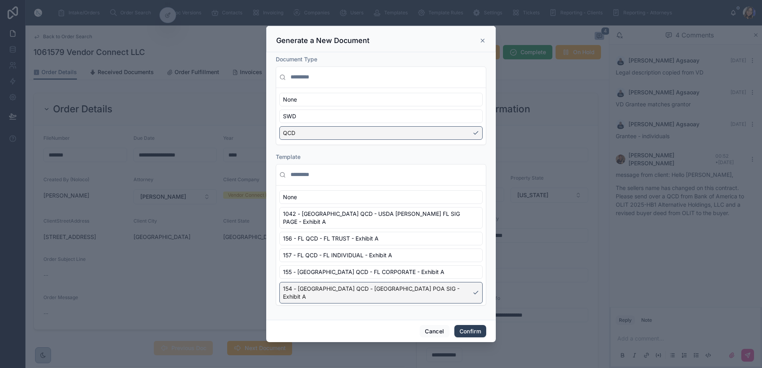 The height and width of the screenshot is (368, 762). I want to click on span: QCD, so click(289, 133).